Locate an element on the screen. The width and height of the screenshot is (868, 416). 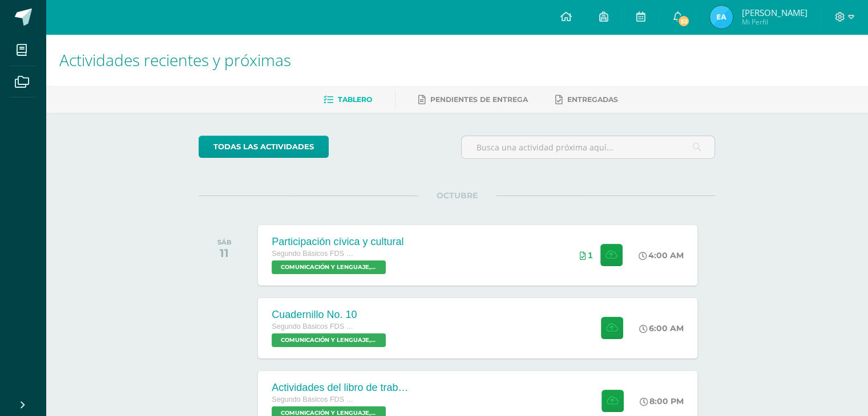
span: 52 is located at coordinates (684, 21).